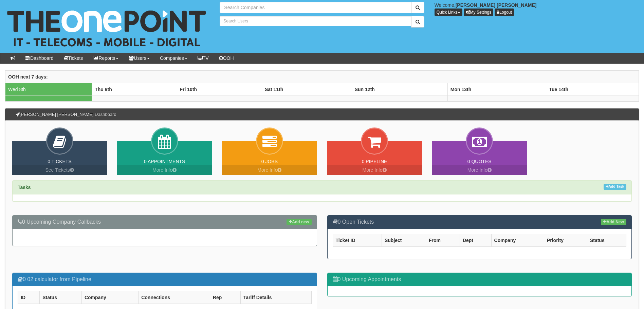 The image size is (644, 309). What do you see at coordinates (60, 161) in the screenshot?
I see `a: 0 Tickets` at bounding box center [60, 161].